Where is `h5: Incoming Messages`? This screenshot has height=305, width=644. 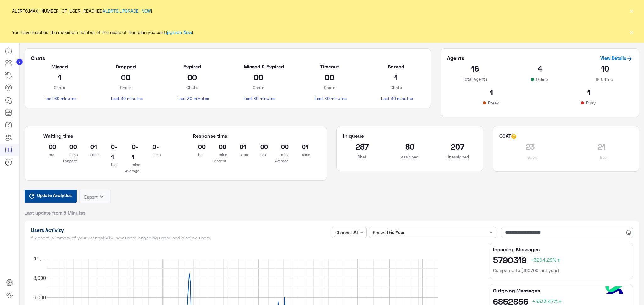 h5: Incoming Messages is located at coordinates (562, 250).